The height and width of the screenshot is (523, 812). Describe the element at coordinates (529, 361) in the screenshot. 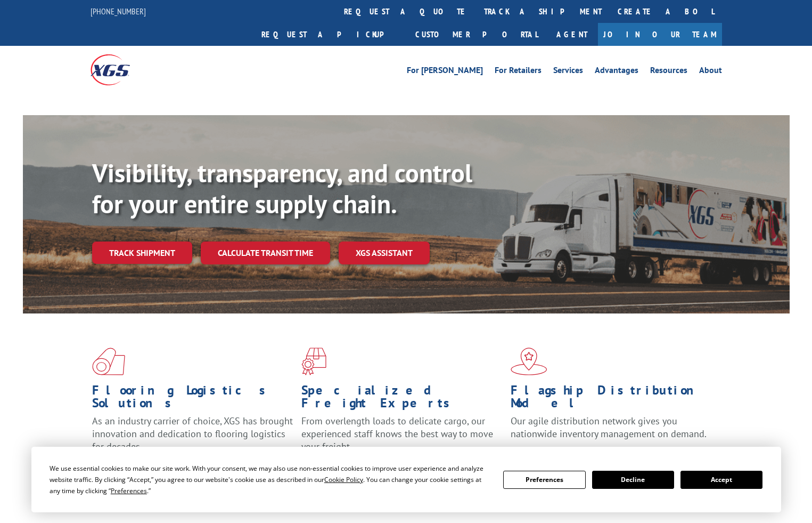

I see `img: xgs-icon-flagship-distribution-model-red` at that location.